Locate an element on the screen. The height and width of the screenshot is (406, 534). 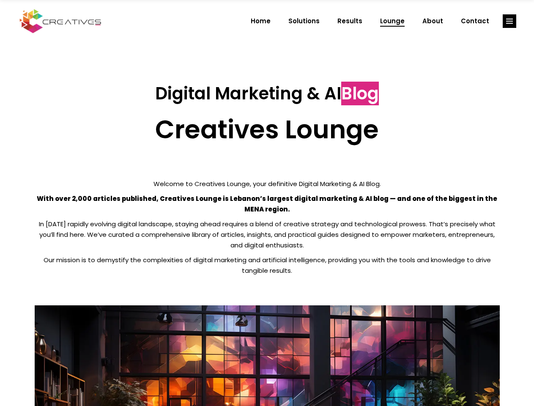
span: Blog is located at coordinates (360, 94).